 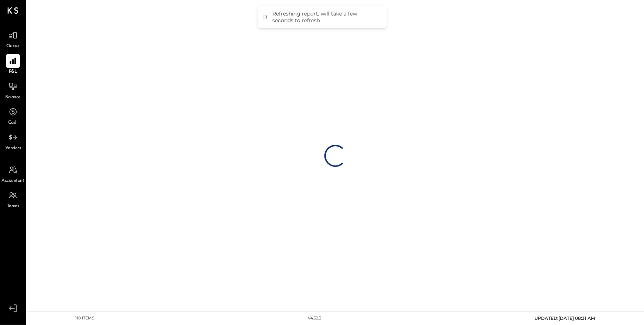 I want to click on a: Teams, so click(x=13, y=199).